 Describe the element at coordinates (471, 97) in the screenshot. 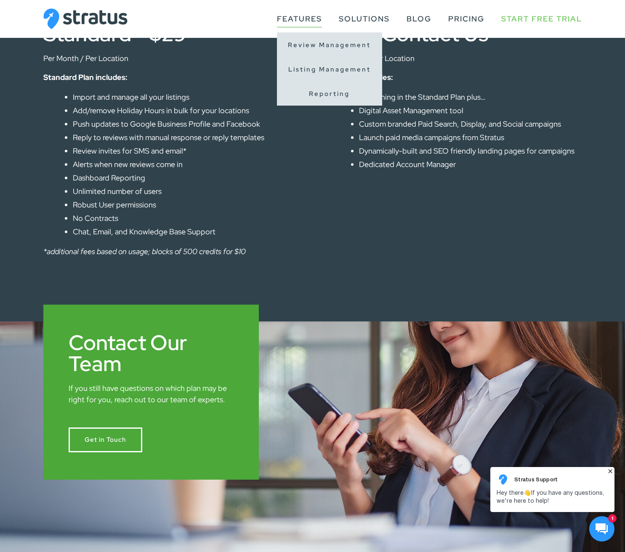

I see `li: Everything in the Standard Plan plus…` at that location.